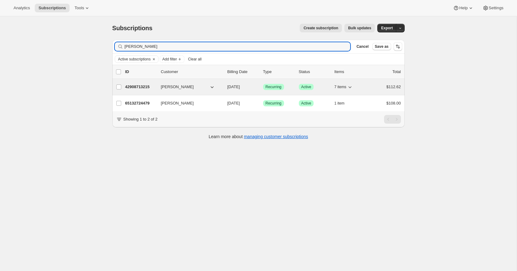  I want to click on span: Tools, so click(79, 8).